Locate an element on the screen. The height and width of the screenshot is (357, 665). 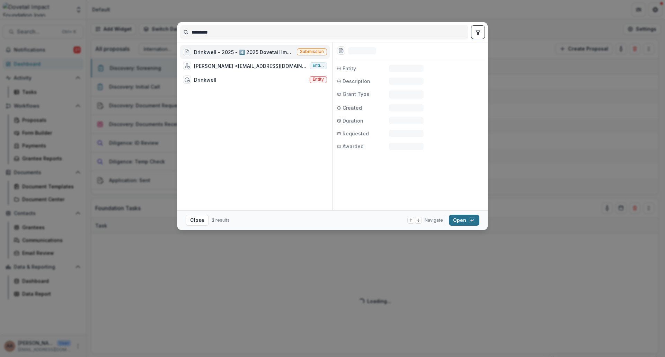
span: Entity user is located at coordinates (318, 65).